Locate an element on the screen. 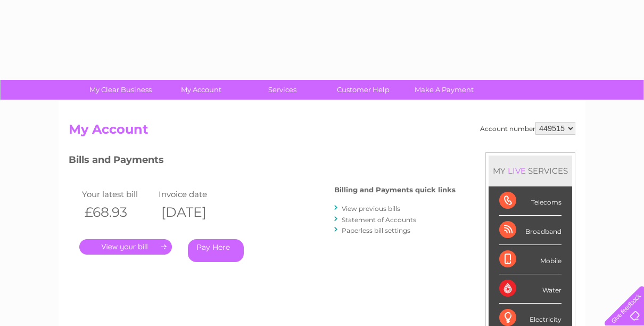  a: Make A Payment is located at coordinates (444, 90).